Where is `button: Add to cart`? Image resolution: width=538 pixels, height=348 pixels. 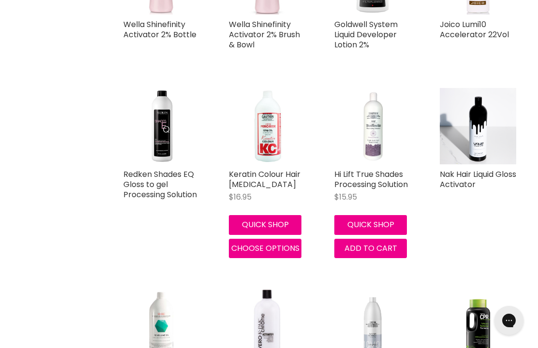 button: Add to cart is located at coordinates (371, 249).